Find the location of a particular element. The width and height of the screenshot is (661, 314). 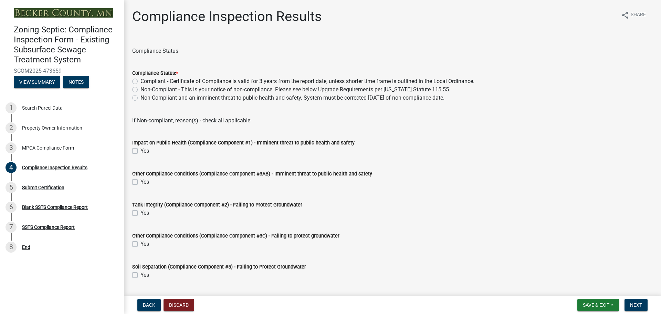

div: 6 is located at coordinates (11, 207).